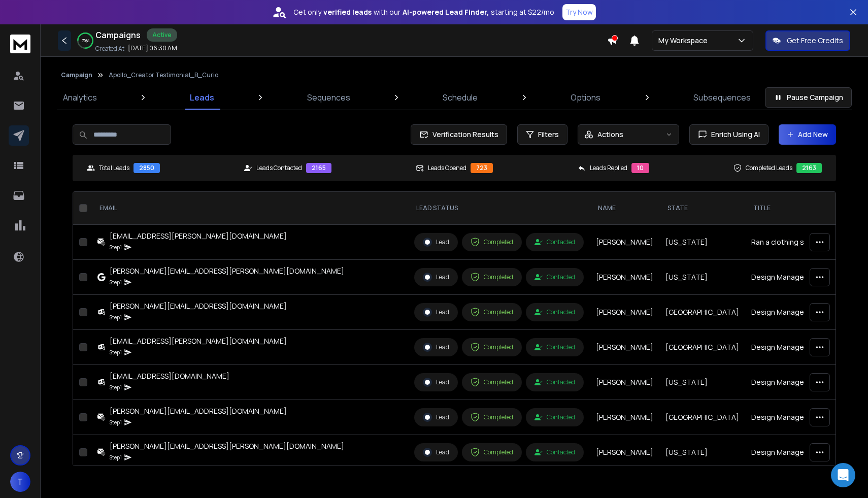 This screenshot has height=498, width=868. What do you see at coordinates (424, 12) in the screenshot?
I see `p: Get only with our starting at $22/mo` at bounding box center [424, 12].